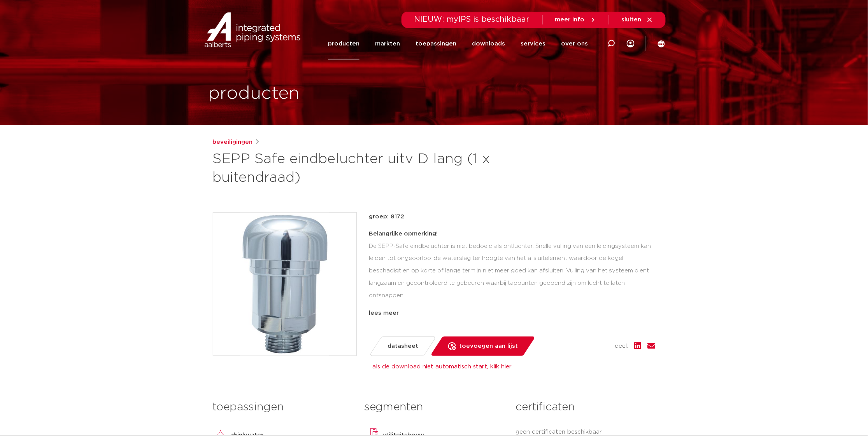  What do you see at coordinates (442, 367) in the screenshot?
I see `a: als de download niet automatisch start, klik hier` at bounding box center [442, 367].